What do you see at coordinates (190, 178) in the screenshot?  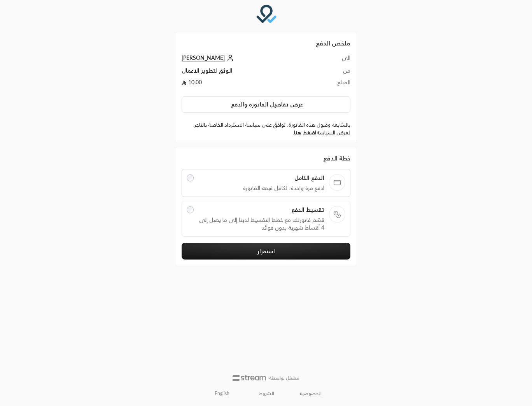 I see `input: الدفع الكاملادفع مرة واحدة، لكامل قيمة الفاتورة` at bounding box center [190, 178].